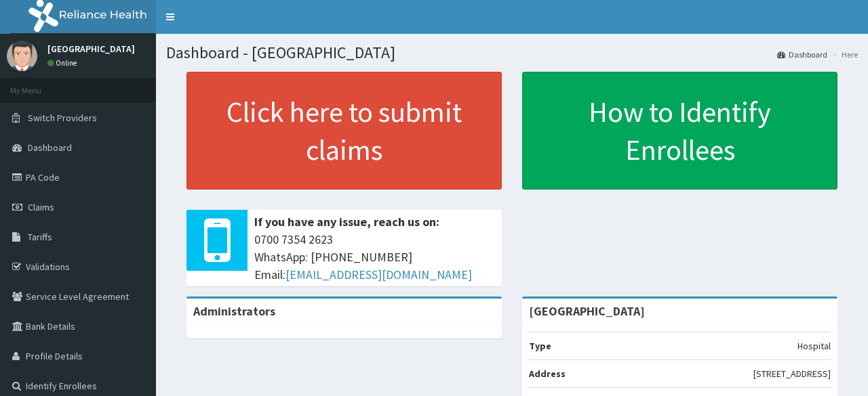  I want to click on a: Click here to submit claims, so click(344, 131).